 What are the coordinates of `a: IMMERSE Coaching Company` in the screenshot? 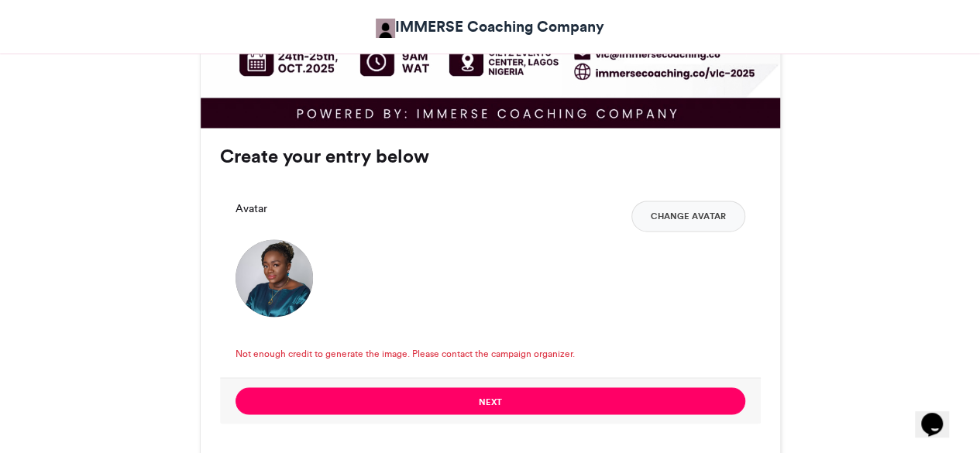 It's located at (490, 26).